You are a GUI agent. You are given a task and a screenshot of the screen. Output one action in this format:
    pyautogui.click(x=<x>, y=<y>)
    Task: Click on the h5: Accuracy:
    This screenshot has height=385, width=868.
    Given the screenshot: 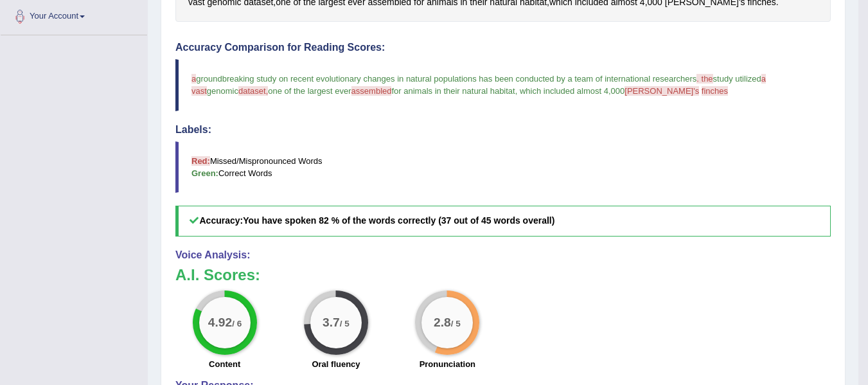 What is the action you would take?
    pyautogui.click(x=503, y=220)
    